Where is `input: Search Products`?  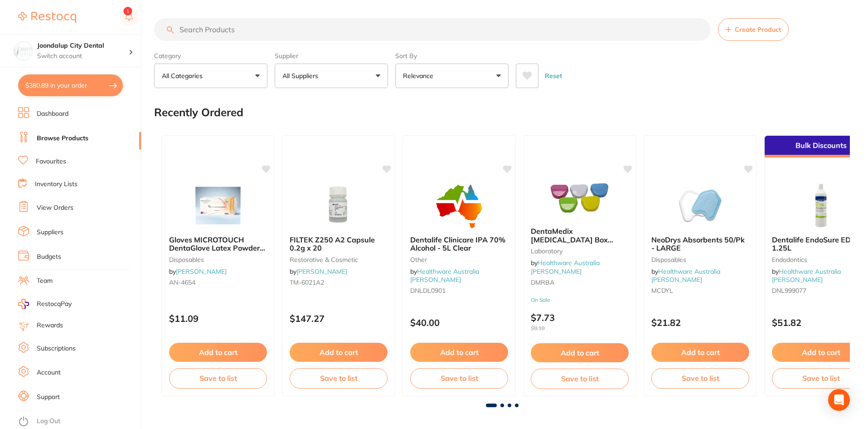 input: Search Products is located at coordinates (433, 30).